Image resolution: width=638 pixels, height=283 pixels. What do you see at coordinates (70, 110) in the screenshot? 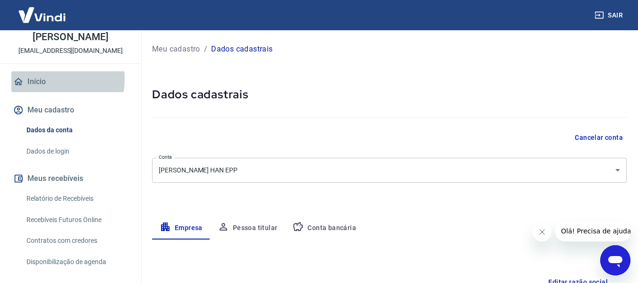
I see `button: Meu cadastro` at bounding box center [70, 110].